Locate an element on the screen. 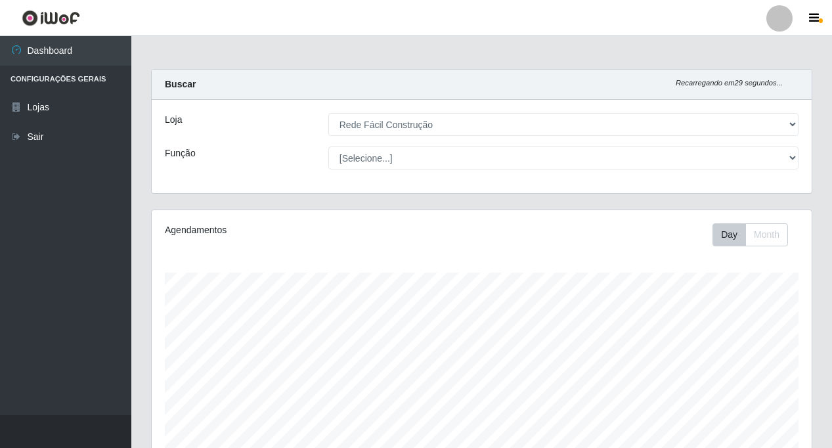 This screenshot has height=448, width=832. button: Month is located at coordinates (767, 235).